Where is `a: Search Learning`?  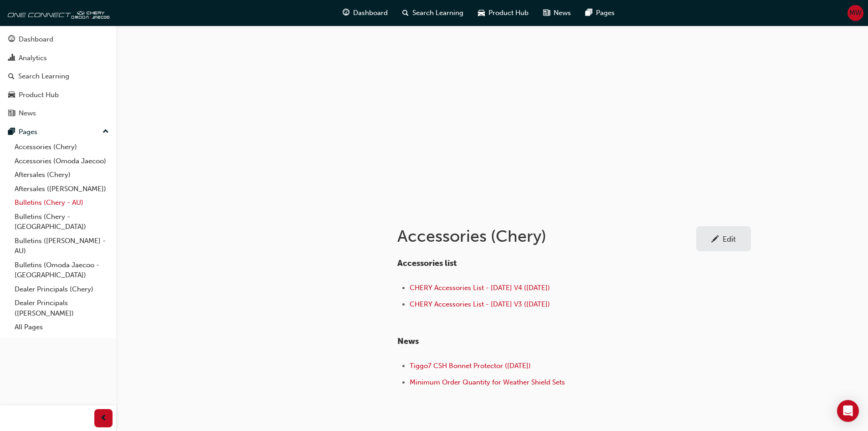
a: Search Learning is located at coordinates (58, 76).